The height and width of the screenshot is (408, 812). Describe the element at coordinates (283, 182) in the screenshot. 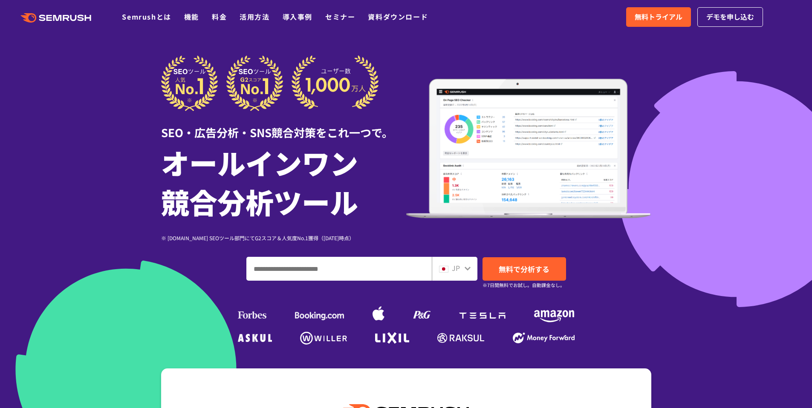

I see `h1: オールインワン 競合分析ツール` at that location.